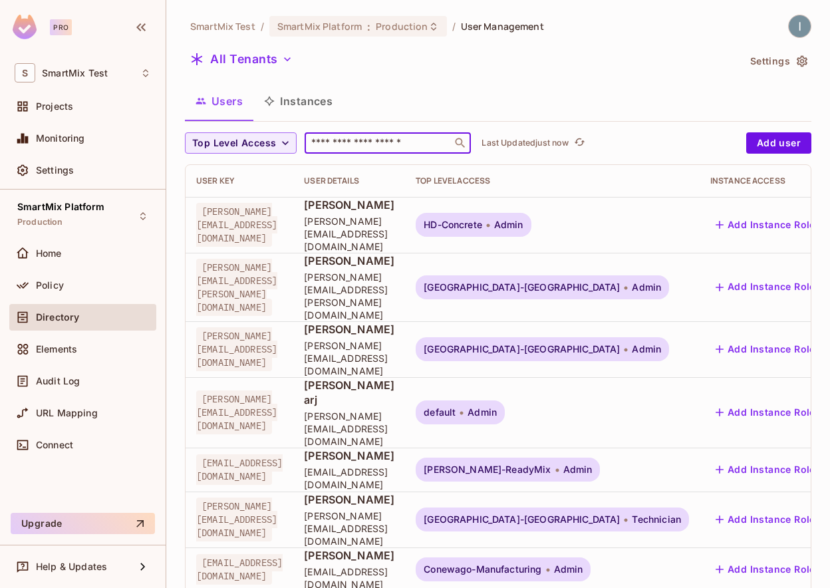  Describe the element at coordinates (25, 27) in the screenshot. I see `img: SReyMgAAAABJRU5ErkJggg==` at that location.